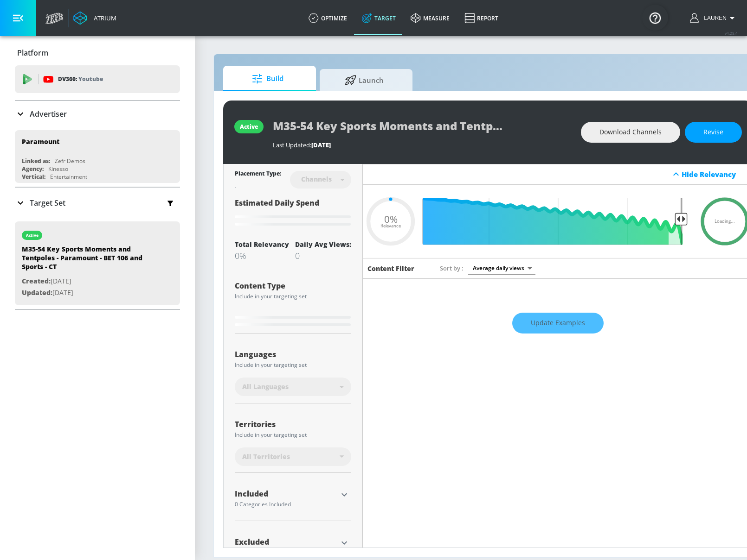  Describe the element at coordinates (48, 203) in the screenshot. I see `p: Target Set` at that location.